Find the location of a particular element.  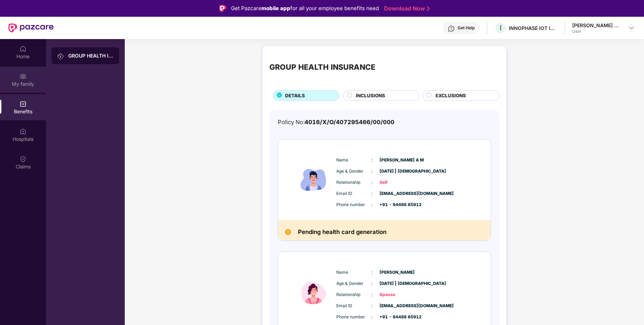

span: Self is located at coordinates (397, 182).